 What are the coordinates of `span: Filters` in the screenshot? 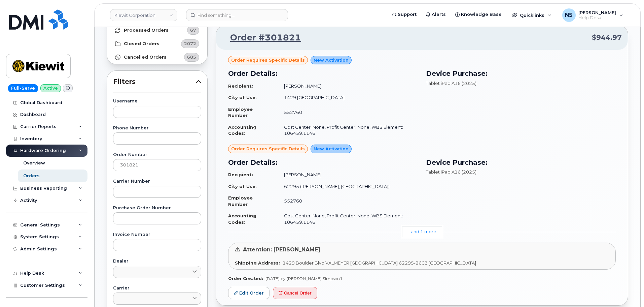 It's located at (155, 81).